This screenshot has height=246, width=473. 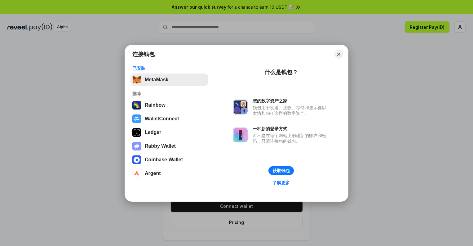 What do you see at coordinates (291, 110) in the screenshot?
I see `div: 钱包用于发送、接收、存储和显示像以太坊和NFT这样的数字资产。` at bounding box center [291, 110].